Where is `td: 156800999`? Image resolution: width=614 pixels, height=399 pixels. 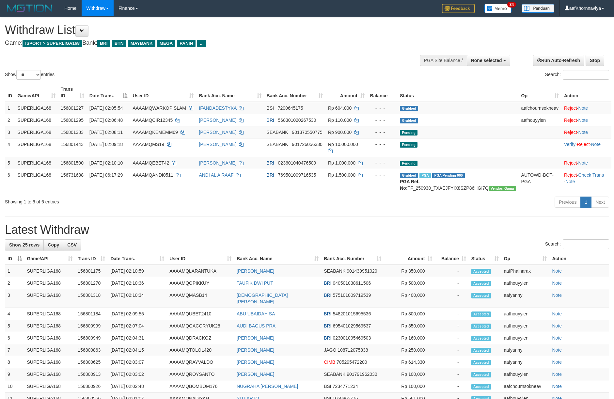 td: 156800999 is located at coordinates (91, 326).